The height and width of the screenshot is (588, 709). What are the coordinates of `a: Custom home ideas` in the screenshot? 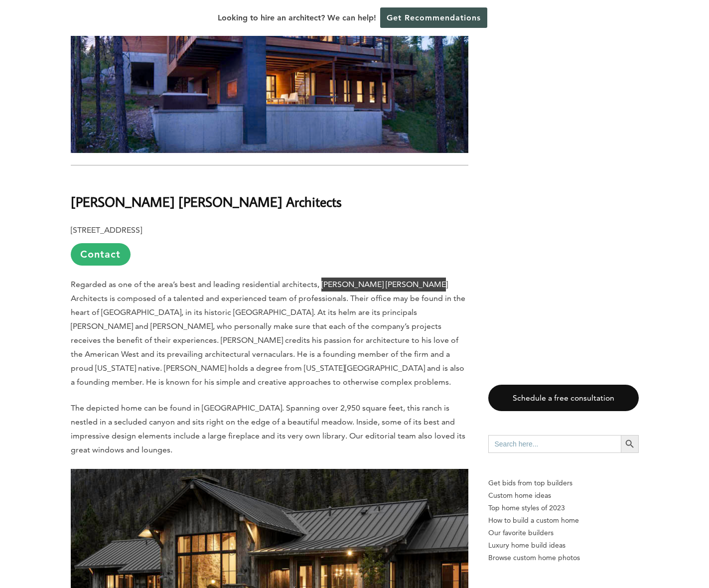 It's located at (564, 495).